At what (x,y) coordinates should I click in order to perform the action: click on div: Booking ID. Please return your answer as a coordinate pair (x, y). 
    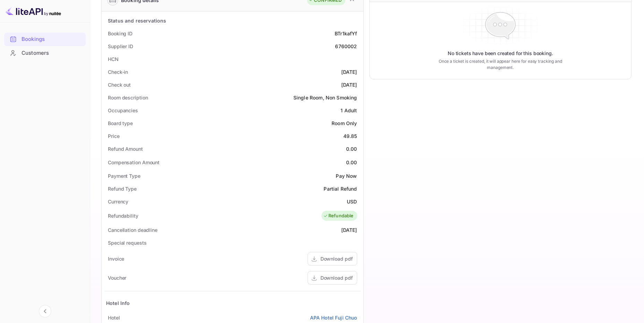
    Looking at the image, I should click on (120, 33).